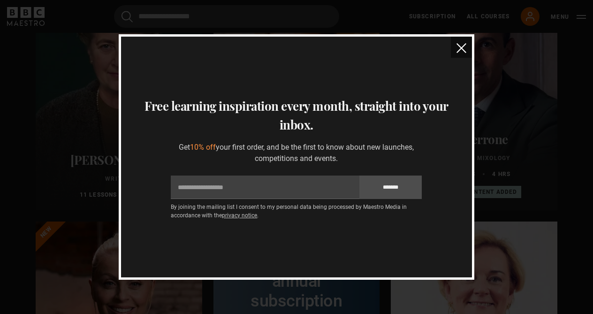 The image size is (593, 314). What do you see at coordinates (203, 147) in the screenshot?
I see `span: 10% off` at bounding box center [203, 147].